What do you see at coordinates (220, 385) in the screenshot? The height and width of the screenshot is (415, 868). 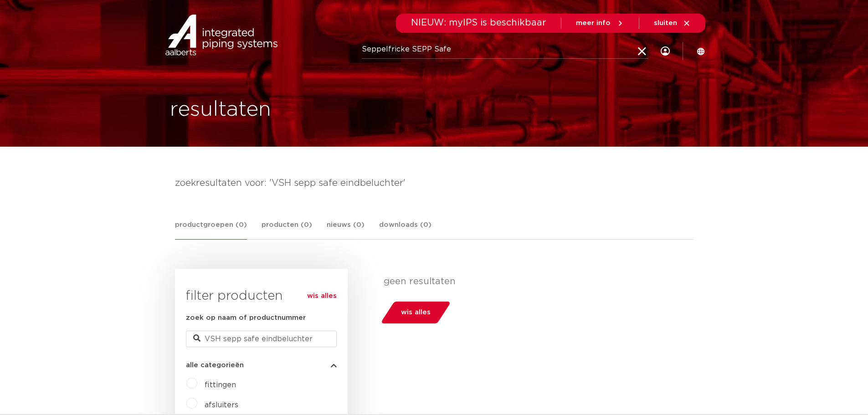 I see `span: fittingen` at bounding box center [220, 385].